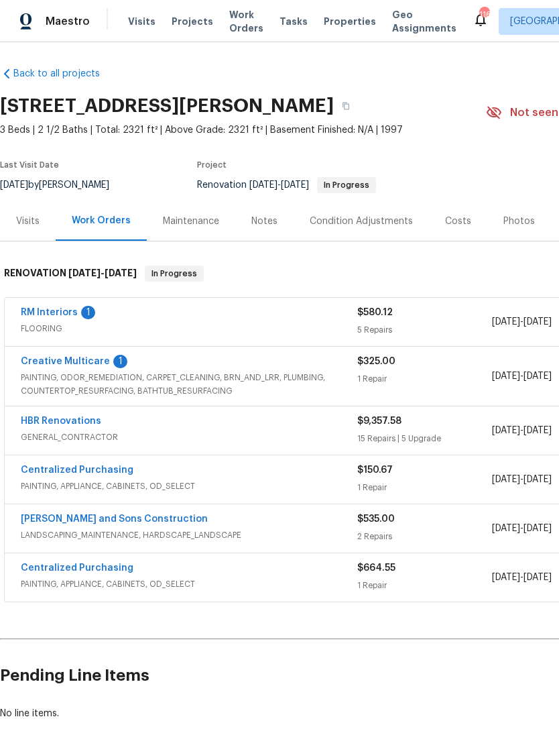 The height and width of the screenshot is (729, 559). What do you see at coordinates (70, 274) in the screenshot?
I see `h6: RENOVATION` at bounding box center [70, 274].